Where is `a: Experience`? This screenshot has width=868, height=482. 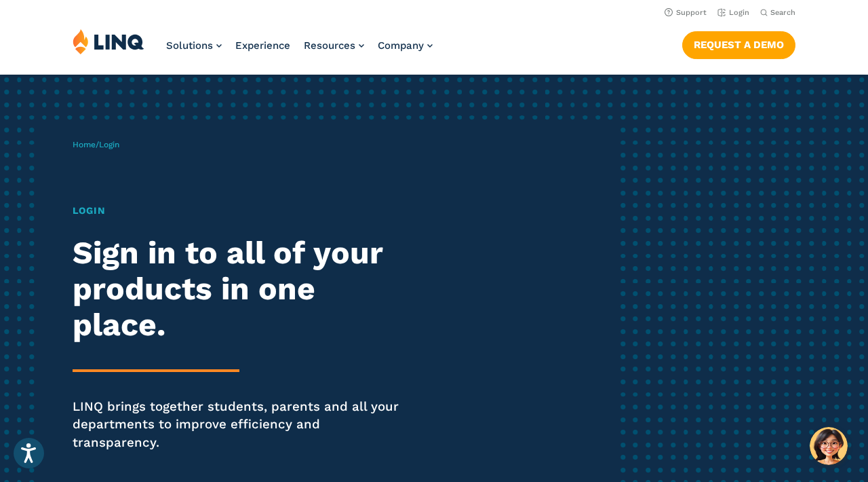
a: Experience is located at coordinates (262, 46).